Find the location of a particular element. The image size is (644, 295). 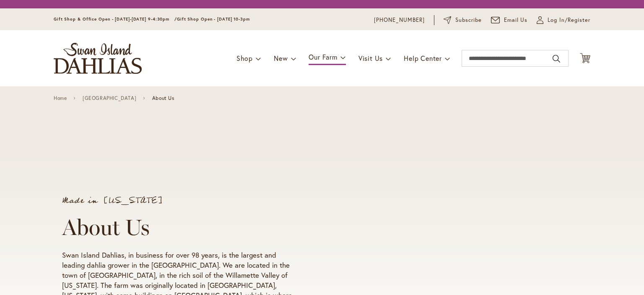

button: Search is located at coordinates (556, 59).